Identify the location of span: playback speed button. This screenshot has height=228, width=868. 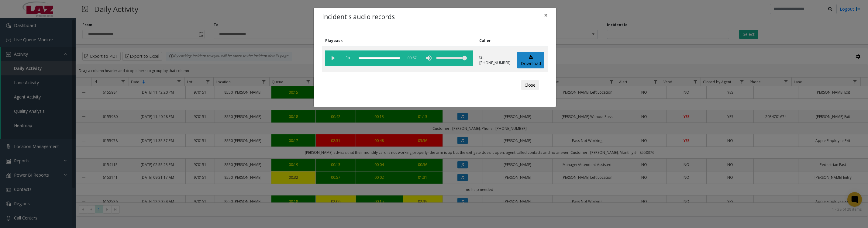
(348, 58).